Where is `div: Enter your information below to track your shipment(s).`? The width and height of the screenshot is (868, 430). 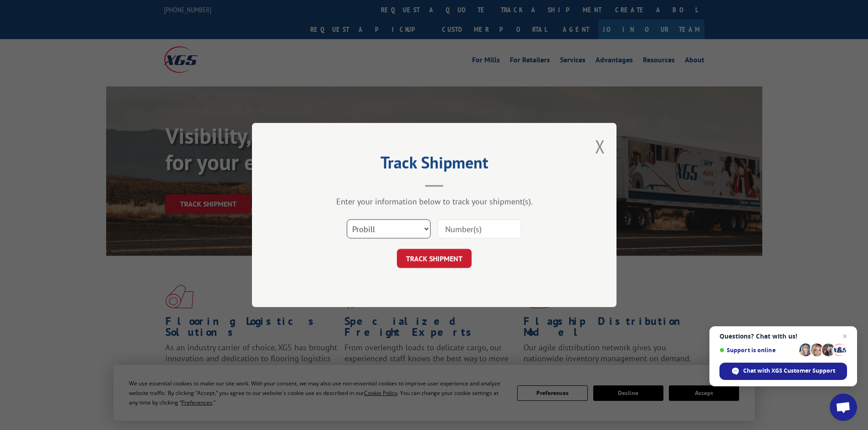 div: Enter your information below to track your shipment(s). is located at coordinates (434, 201).